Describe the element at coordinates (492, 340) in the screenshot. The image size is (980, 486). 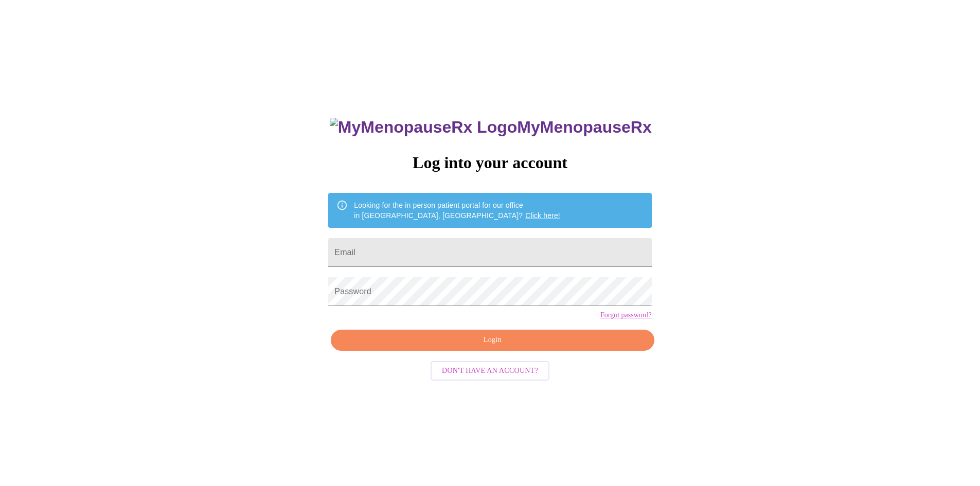
I see `span: Login` at that location.